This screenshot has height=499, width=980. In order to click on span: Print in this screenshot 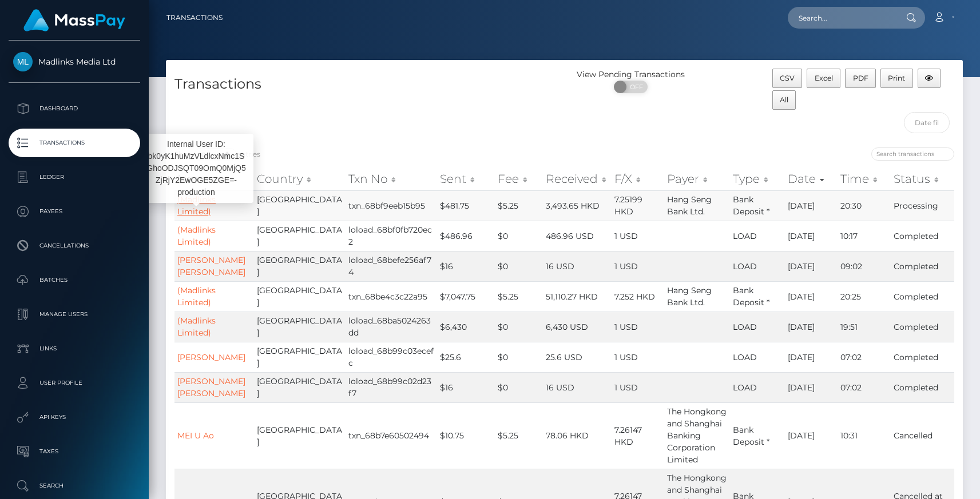, I will do `click(896, 78)`.